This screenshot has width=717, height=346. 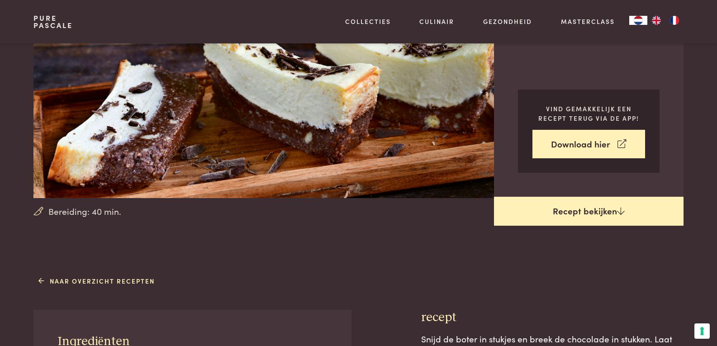 What do you see at coordinates (96, 281) in the screenshot?
I see `a: Naar overzicht recepten` at bounding box center [96, 281].